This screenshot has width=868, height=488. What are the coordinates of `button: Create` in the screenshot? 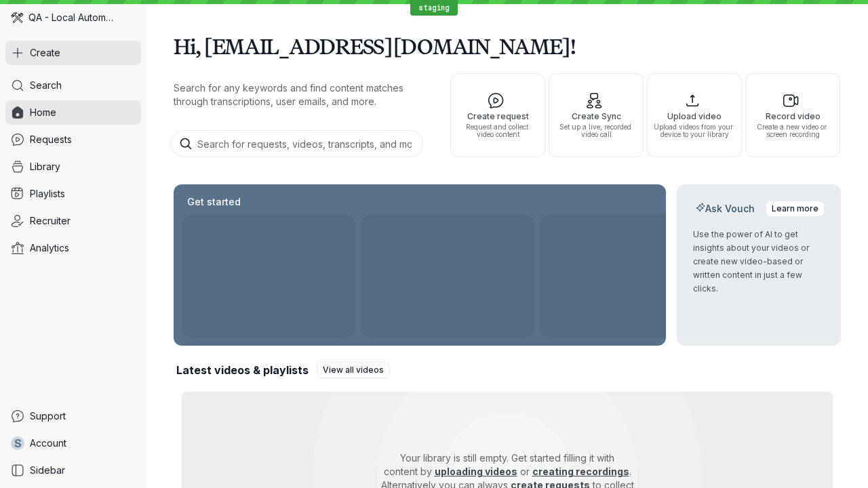 It's located at (73, 53).